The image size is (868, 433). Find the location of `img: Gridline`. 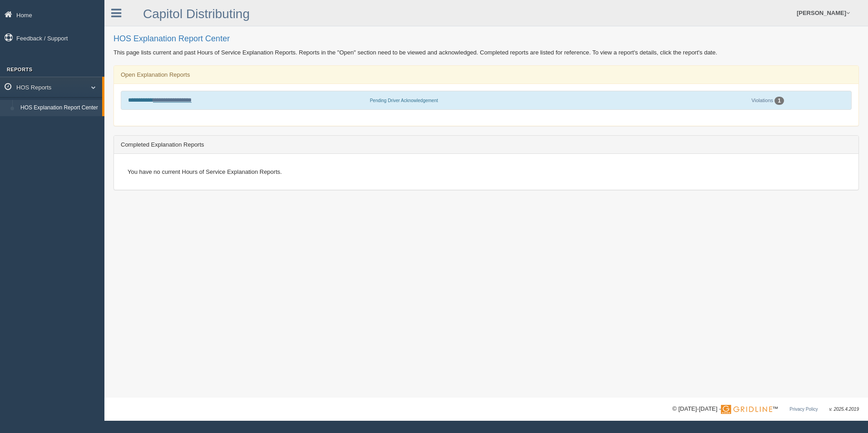

img: Gridline is located at coordinates (746, 410).